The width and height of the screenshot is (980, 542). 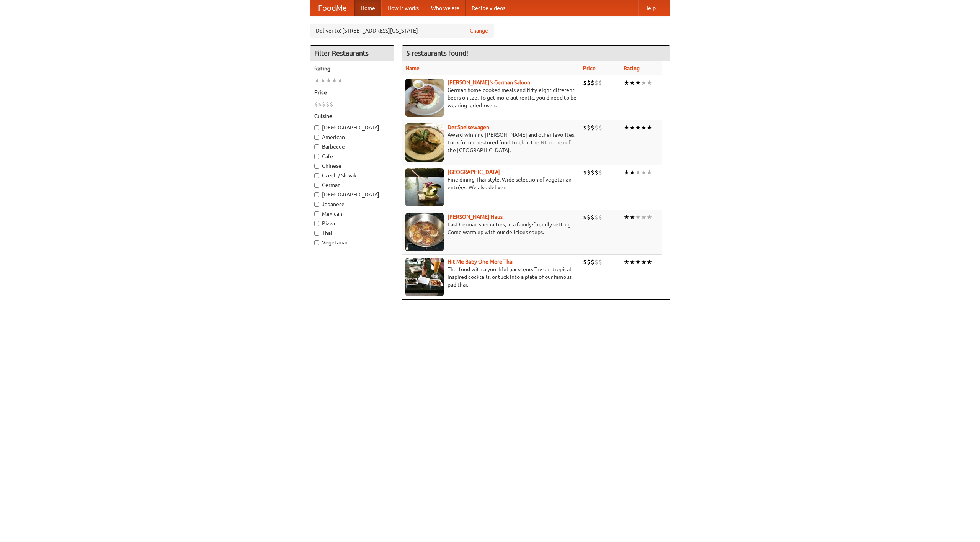 What do you see at coordinates (317, 223) in the screenshot?
I see `input: Pizza` at bounding box center [317, 223].